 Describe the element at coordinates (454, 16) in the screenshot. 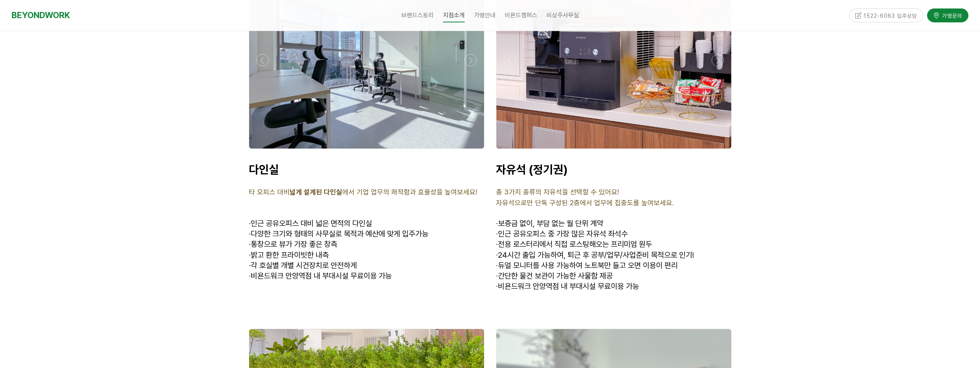

I see `span: 지점소개` at that location.